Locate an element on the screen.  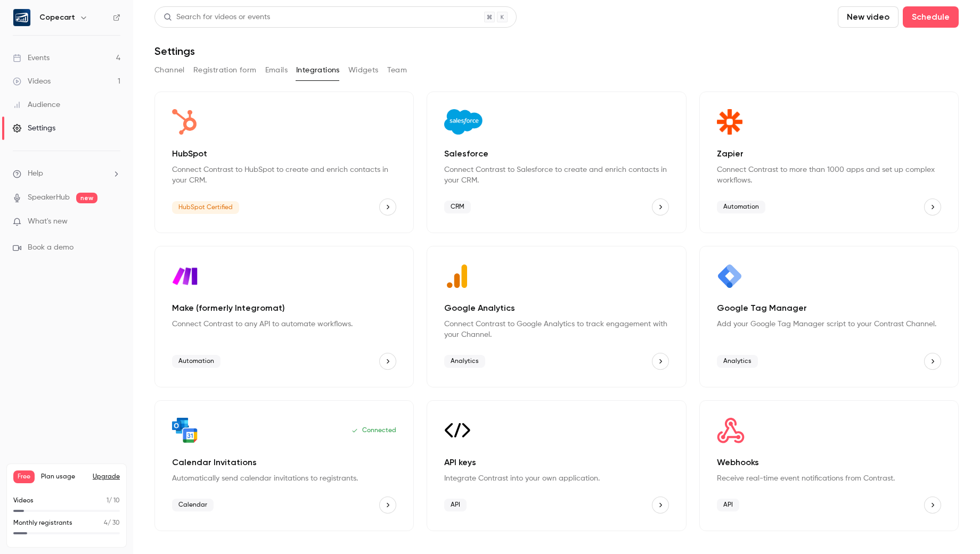
div: Events is located at coordinates (31, 59).